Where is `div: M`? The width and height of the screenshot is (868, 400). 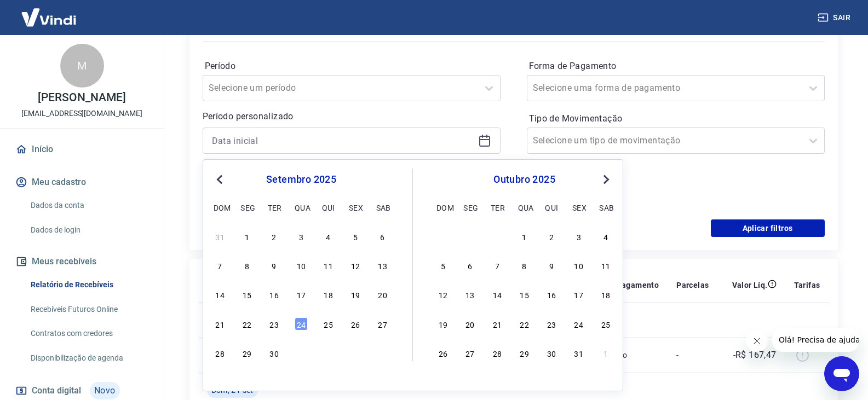 div: M is located at coordinates (82, 66).